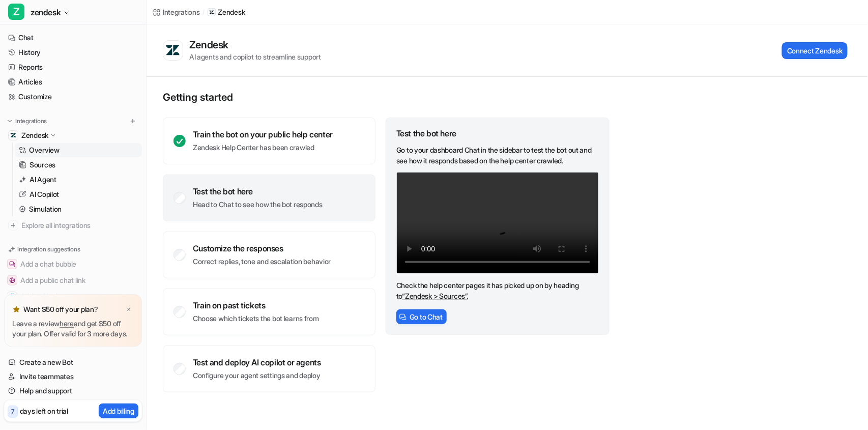  I want to click on a: Articles, so click(73, 82).